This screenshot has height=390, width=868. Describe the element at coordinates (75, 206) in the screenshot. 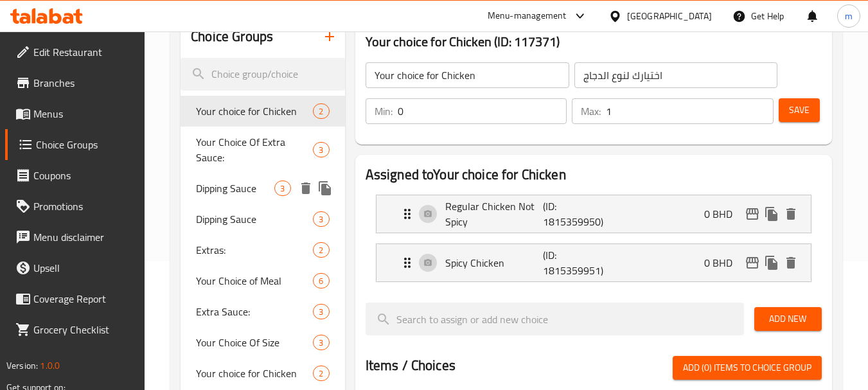

I see `a: Promotions` at that location.